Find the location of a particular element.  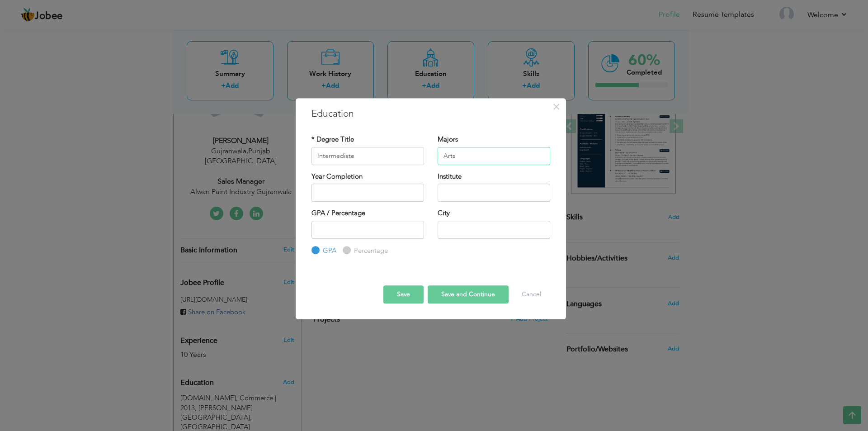

label: GPA / Percentage is located at coordinates (339, 213).